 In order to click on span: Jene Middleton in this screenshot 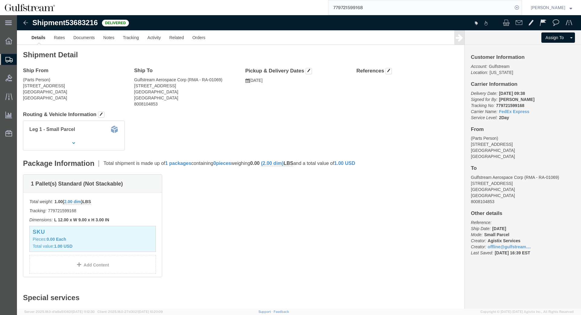, I will do `click(548, 8)`.